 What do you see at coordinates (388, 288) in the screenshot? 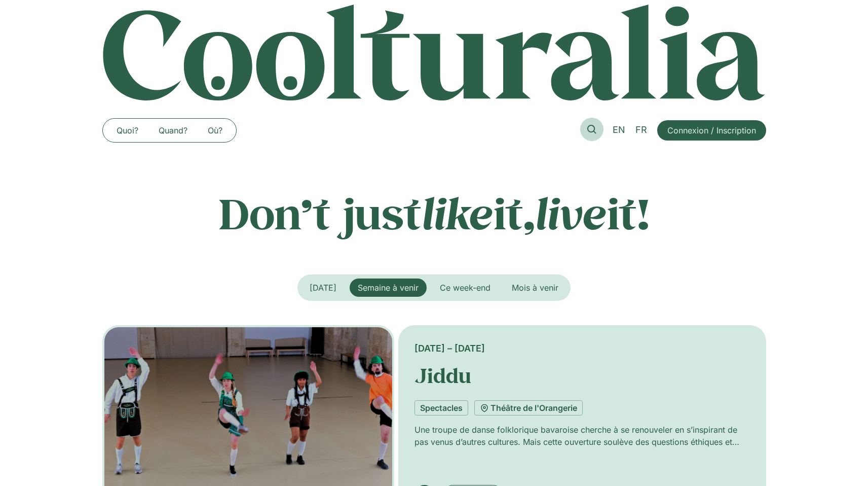
I see `span: Semaine à venir` at bounding box center [388, 288].